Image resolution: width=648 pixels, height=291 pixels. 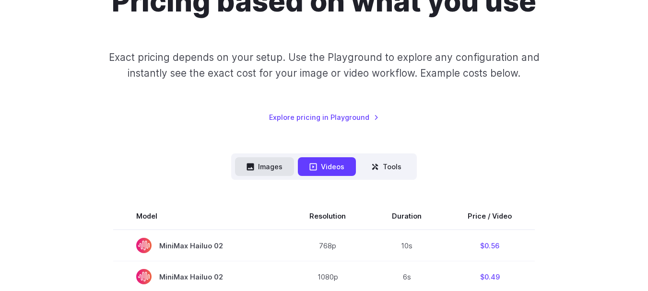 What do you see at coordinates (328, 216) in the screenshot?
I see `th: Resolution` at bounding box center [328, 216].